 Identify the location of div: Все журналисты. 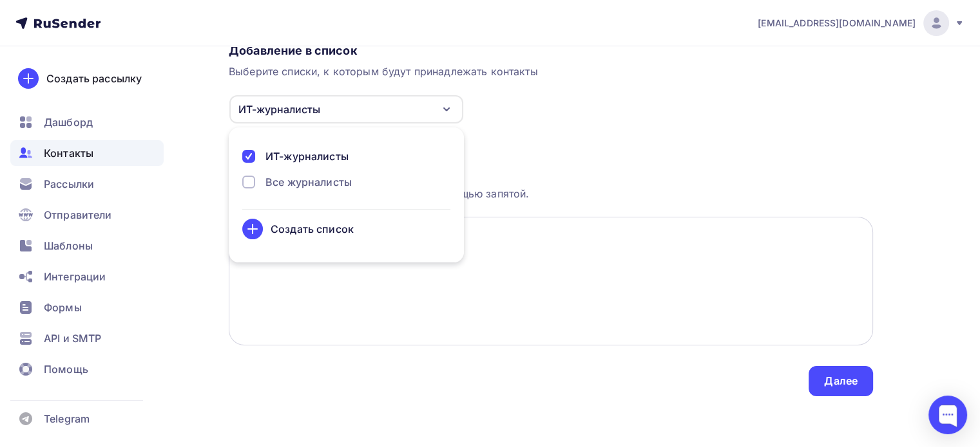
(308, 182).